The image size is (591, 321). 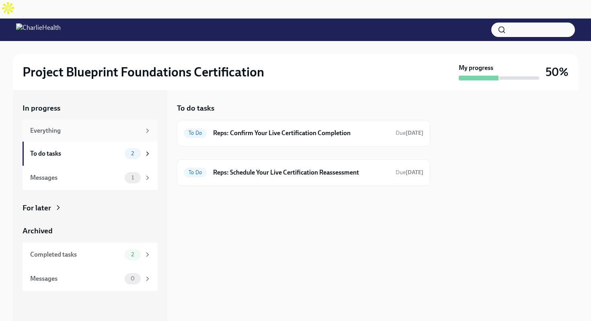 What do you see at coordinates (90, 108) in the screenshot?
I see `div: In progress` at bounding box center [90, 108].